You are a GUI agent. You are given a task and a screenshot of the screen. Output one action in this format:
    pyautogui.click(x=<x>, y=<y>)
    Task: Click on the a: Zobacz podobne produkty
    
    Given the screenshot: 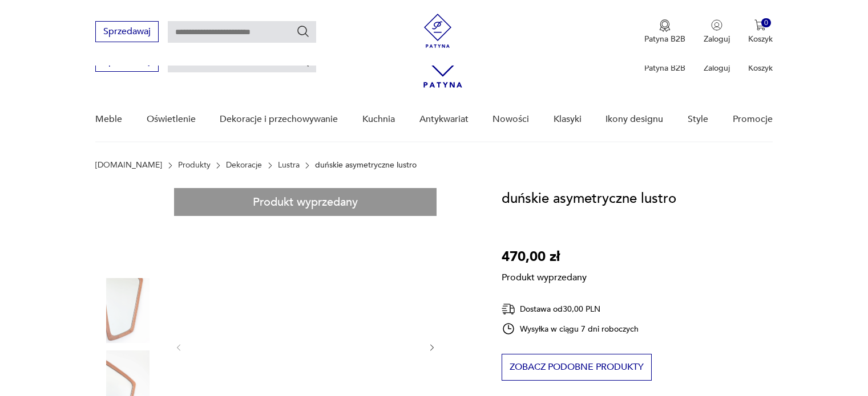 What is the action you would take?
    pyautogui.click(x=576, y=367)
    